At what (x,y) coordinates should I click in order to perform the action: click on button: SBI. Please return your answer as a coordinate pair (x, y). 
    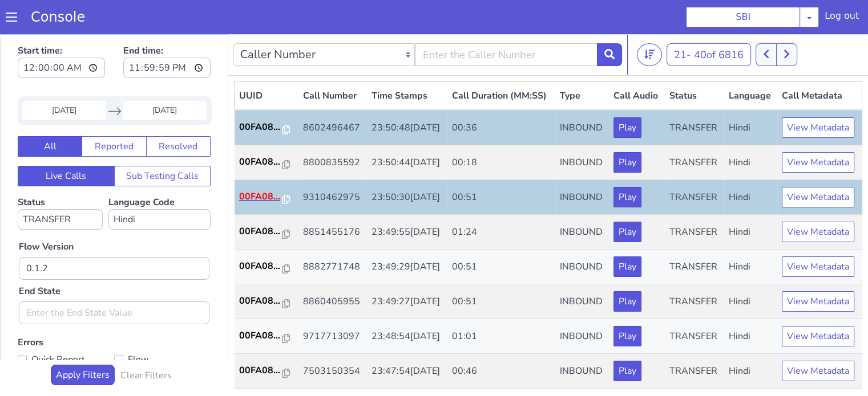
    Looking at the image, I should click on (743, 17).